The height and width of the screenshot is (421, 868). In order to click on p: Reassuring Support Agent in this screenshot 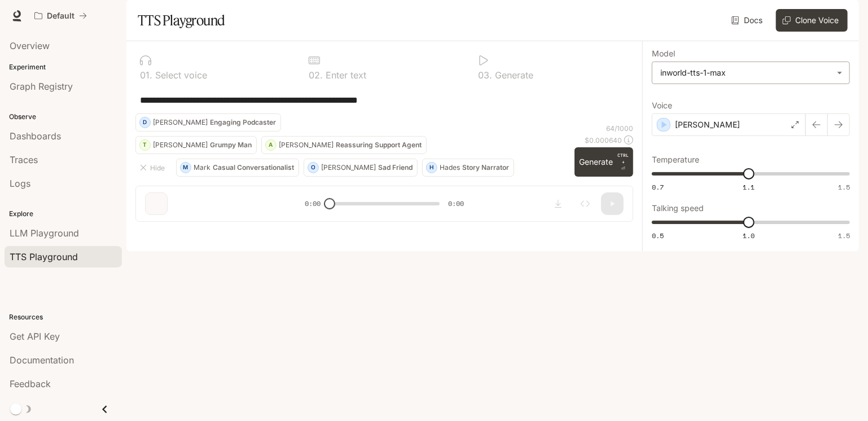, I will do `click(379, 145)`.